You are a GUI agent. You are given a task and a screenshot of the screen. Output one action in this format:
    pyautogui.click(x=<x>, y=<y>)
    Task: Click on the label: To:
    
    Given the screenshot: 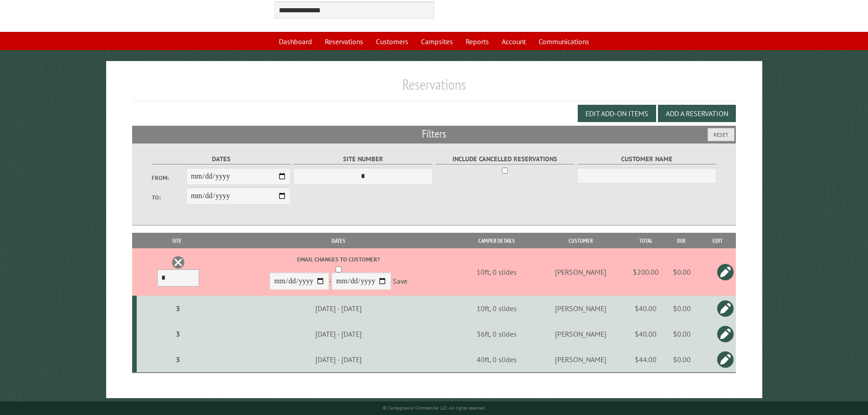 What is the action you would take?
    pyautogui.click(x=169, y=197)
    